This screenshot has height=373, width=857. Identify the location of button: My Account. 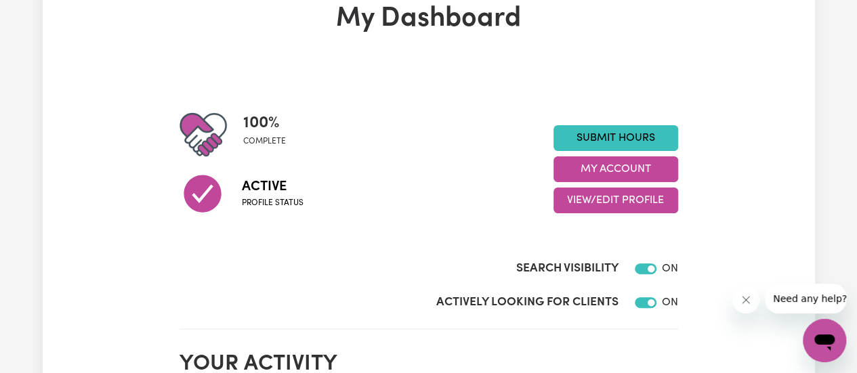
(616, 169).